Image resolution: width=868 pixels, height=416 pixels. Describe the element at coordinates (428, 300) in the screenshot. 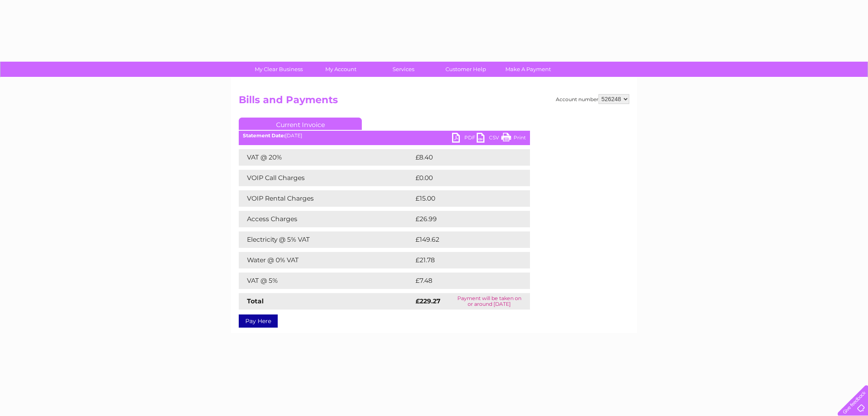

I see `strong: £229.27` at that location.